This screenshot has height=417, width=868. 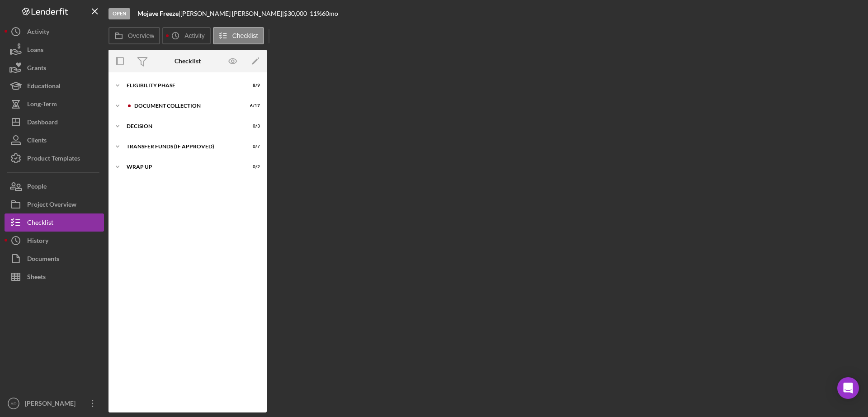 What do you see at coordinates (54, 50) in the screenshot?
I see `a: Loans` at bounding box center [54, 50].